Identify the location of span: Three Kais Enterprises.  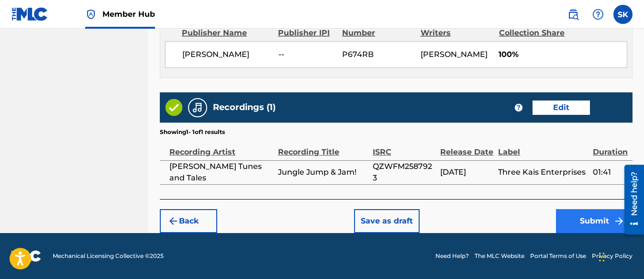
(543, 173).